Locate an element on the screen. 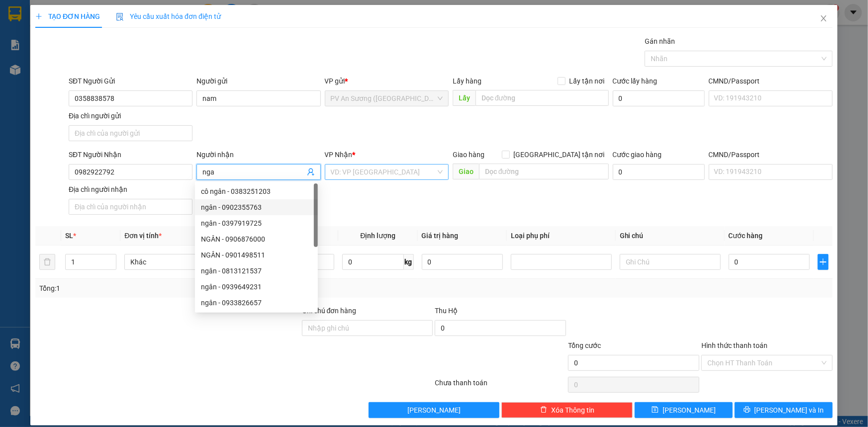  div: Địa chỉ người nhận is located at coordinates (130, 189).